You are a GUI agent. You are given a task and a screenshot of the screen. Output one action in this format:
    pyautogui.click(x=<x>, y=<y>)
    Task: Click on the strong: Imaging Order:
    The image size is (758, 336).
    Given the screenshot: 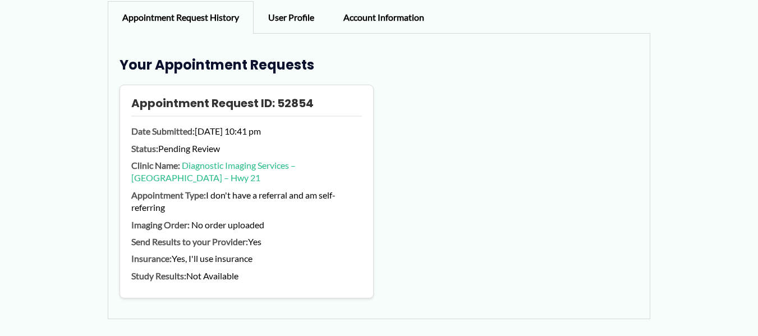 What is the action you would take?
    pyautogui.click(x=160, y=224)
    